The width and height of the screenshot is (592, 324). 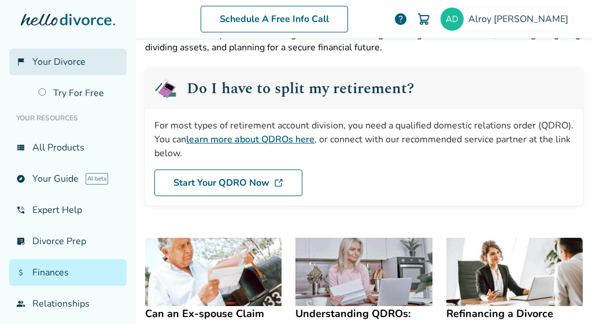 I want to click on a: attach_moneyFinances, so click(x=68, y=272).